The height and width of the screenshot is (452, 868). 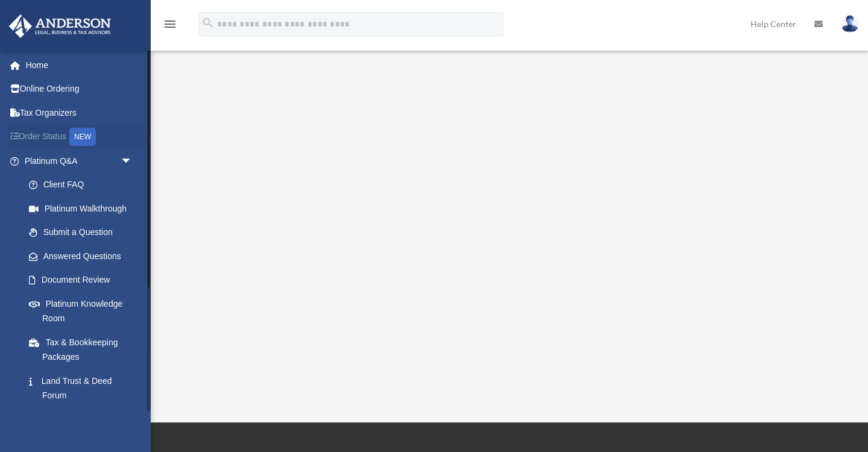 What do you see at coordinates (83, 137) in the screenshot?
I see `div: NEW` at bounding box center [83, 137].